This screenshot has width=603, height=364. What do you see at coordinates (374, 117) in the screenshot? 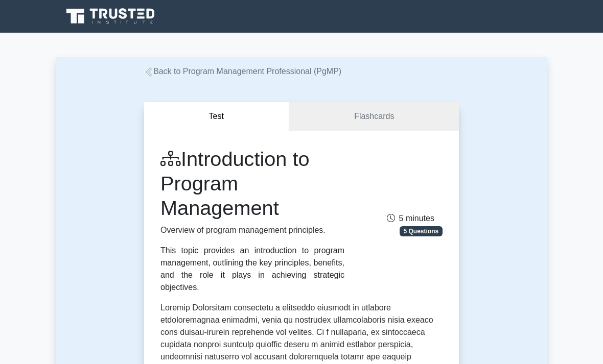
I see `a: Flashcards` at bounding box center [374, 117].